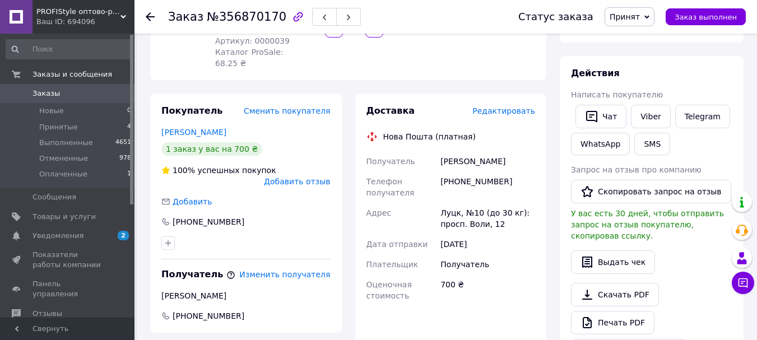  What do you see at coordinates (192, 202) in the screenshot?
I see `span: Добавить` at bounding box center [192, 202].